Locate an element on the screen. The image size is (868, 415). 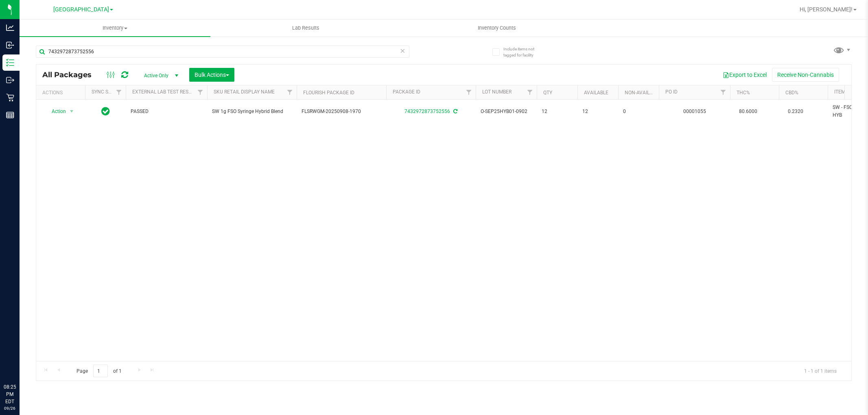
input: Search Package ID, Item Name, SKU, Lot or Part Number... is located at coordinates (222, 51).